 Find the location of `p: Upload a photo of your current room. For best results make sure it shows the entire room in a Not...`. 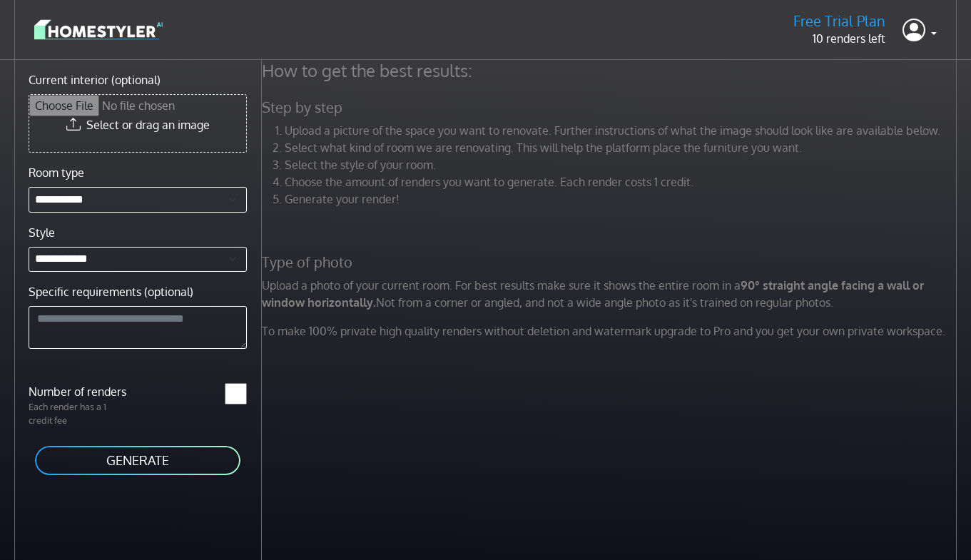

p: Upload a photo of your current room. For best results make sure it shows the entire room in a Not... is located at coordinates (610, 294).